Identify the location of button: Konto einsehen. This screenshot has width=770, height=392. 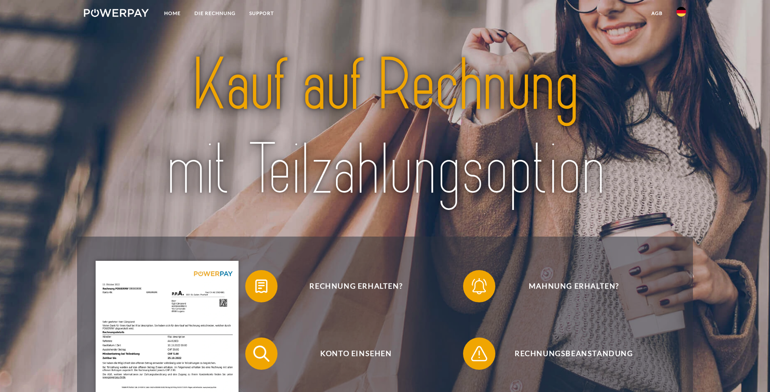
(350, 353).